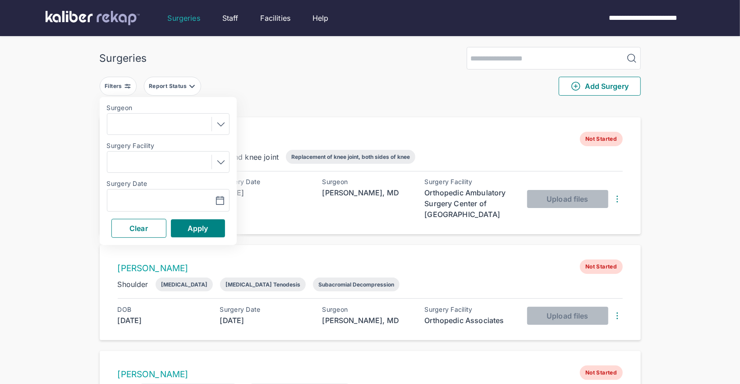 This screenshot has height=384, width=740. I want to click on div: Orthopedic Associates, so click(470, 320).